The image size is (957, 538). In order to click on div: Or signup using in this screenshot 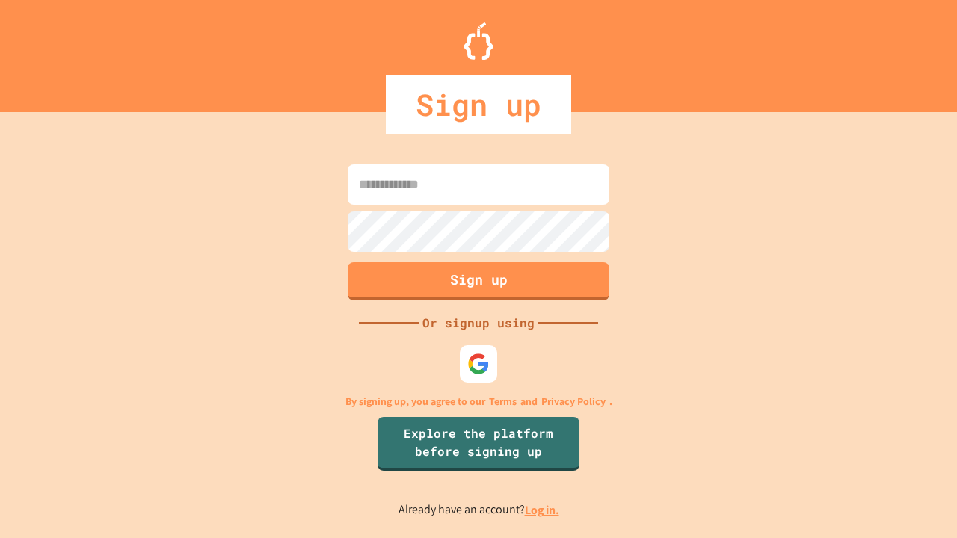, I will do `click(478, 323)`.